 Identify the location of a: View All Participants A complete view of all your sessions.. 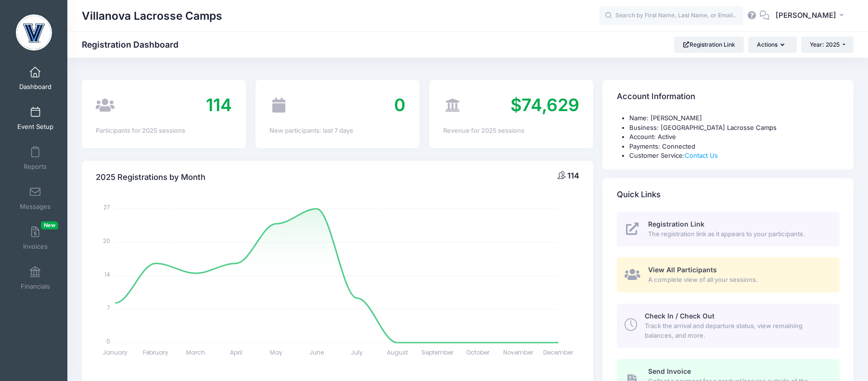
(728, 275).